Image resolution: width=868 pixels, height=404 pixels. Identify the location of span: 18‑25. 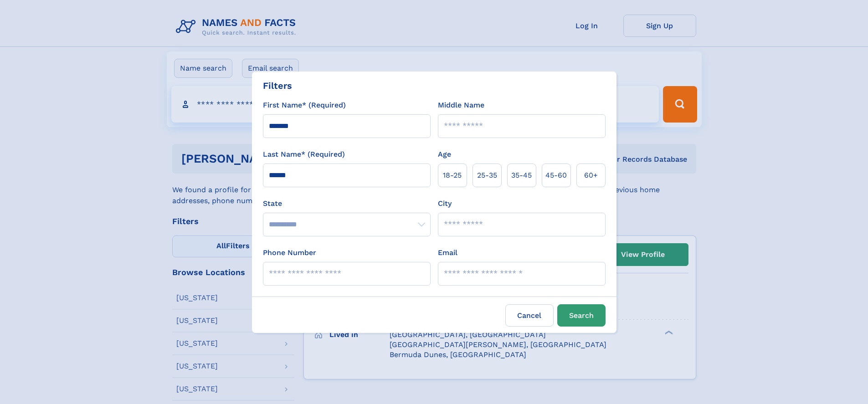
(452, 176).